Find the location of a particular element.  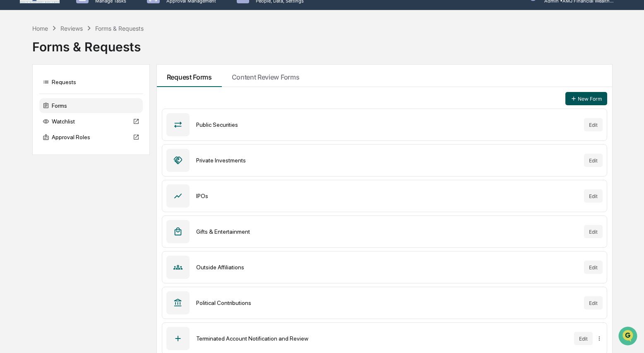

div: Watchlist is located at coordinates (91, 122).